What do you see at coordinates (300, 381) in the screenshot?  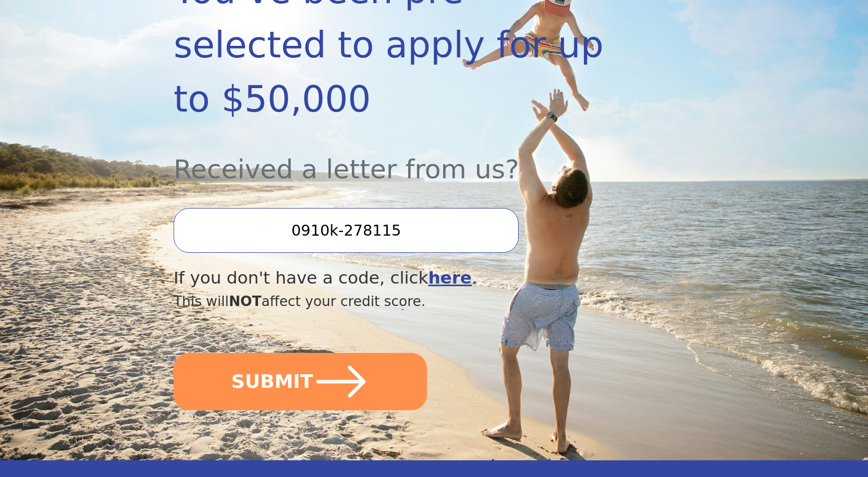 I see `button: SUBMIT` at bounding box center [300, 381].